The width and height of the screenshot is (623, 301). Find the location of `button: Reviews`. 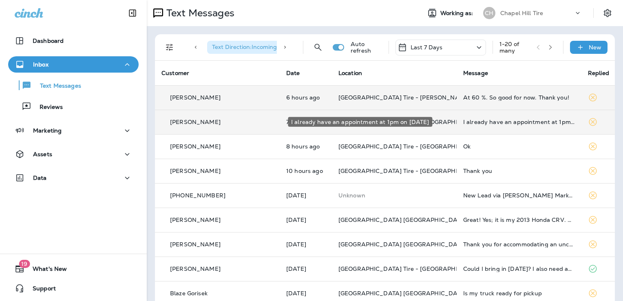

button: Reviews is located at coordinates (73, 106).